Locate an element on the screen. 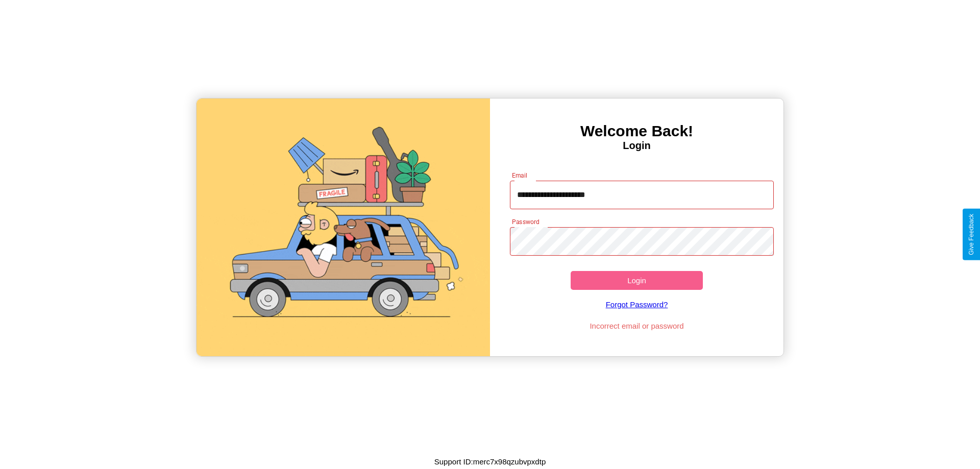  img: gif is located at coordinates (343, 227).